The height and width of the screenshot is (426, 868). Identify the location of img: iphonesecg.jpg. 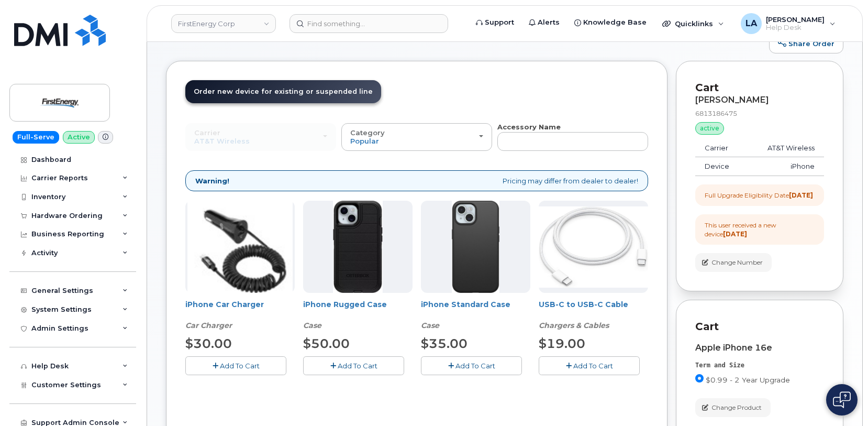
(240, 247).